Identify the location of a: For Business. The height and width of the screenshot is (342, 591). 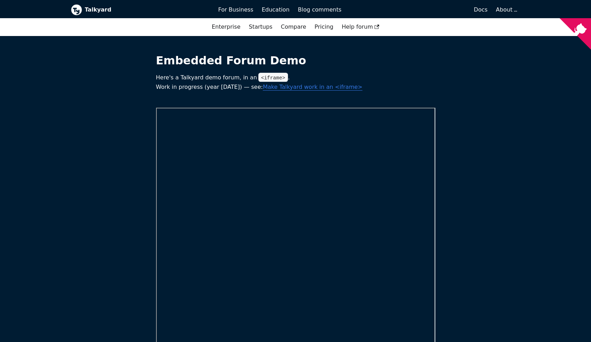
(236, 10).